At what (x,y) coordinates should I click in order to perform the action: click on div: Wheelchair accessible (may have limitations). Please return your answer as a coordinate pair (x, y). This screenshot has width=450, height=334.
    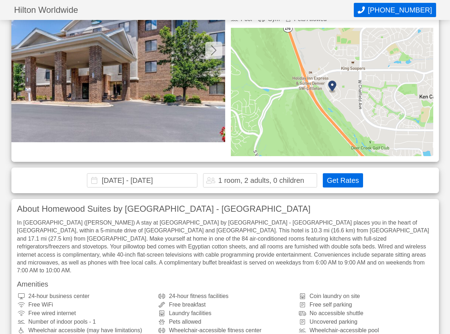
    Looking at the image, I should click on (84, 330).